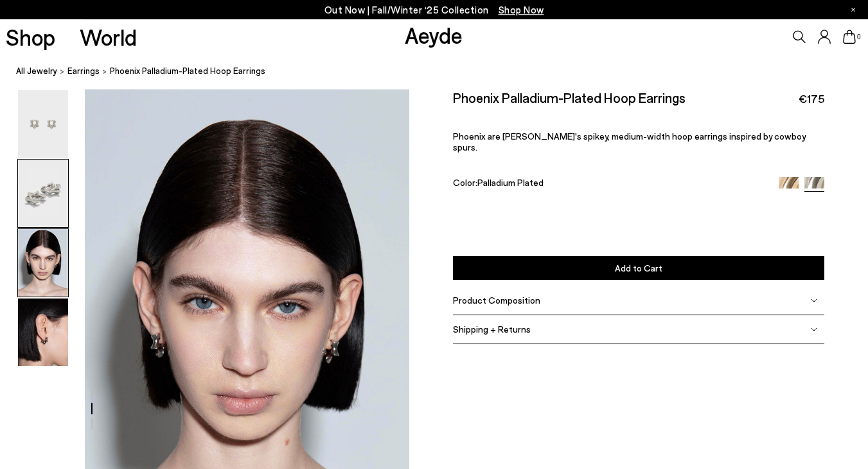 Image resolution: width=868 pixels, height=469 pixels. Describe the element at coordinates (30, 37) in the screenshot. I see `a: Shop` at that location.